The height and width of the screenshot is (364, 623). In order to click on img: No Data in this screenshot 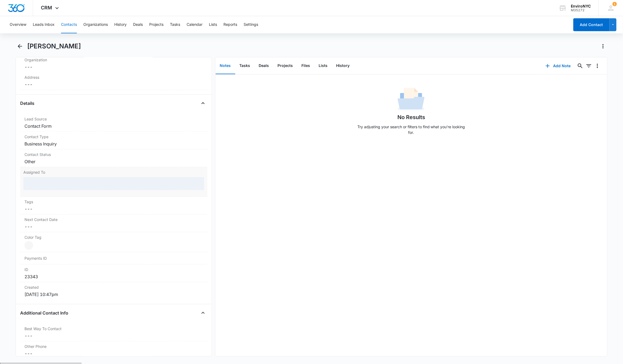, I will do `click(411, 99)`.